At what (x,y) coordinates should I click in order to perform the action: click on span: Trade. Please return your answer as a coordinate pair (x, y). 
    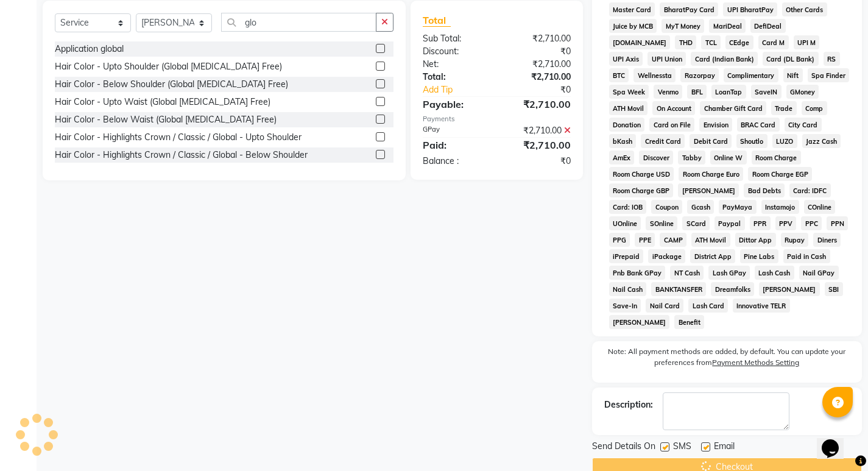
    Looking at the image, I should click on (784, 107).